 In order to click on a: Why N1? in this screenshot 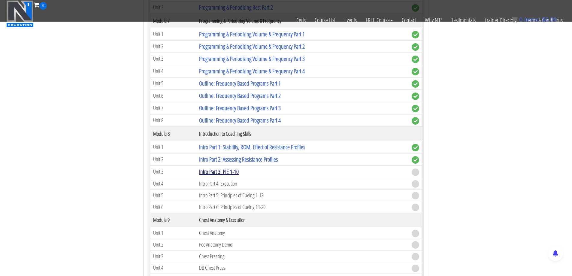, I will do `click(434, 20)`.